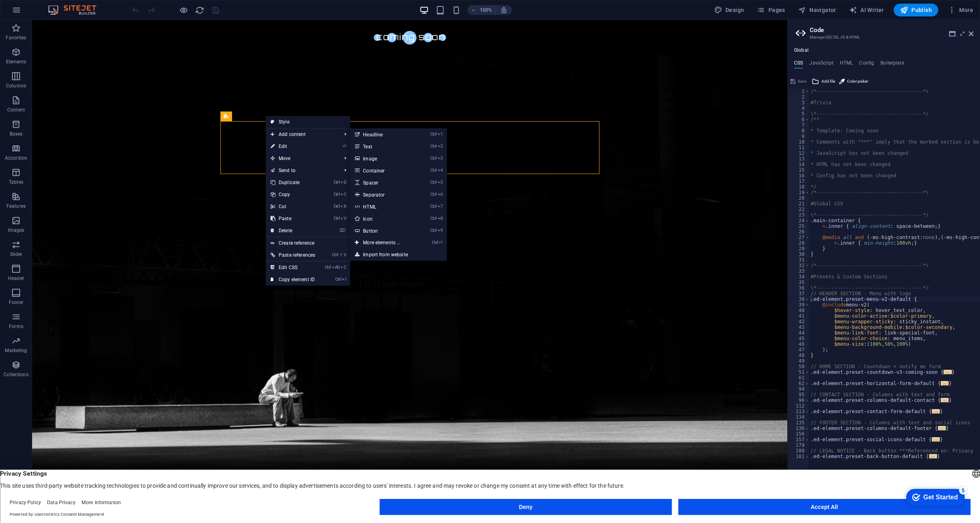 This screenshot has height=523, width=980. I want to click on a: Import from website, so click(398, 255).